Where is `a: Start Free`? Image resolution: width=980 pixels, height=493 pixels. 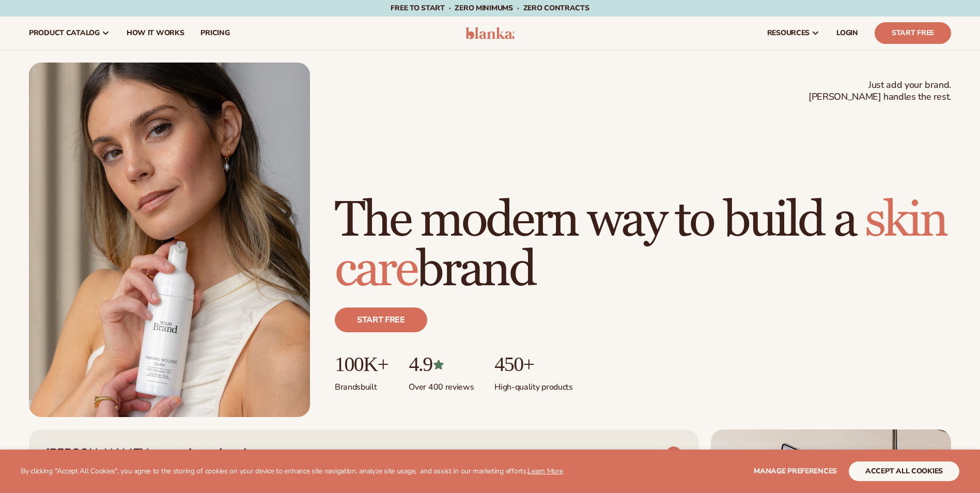 a: Start Free is located at coordinates (913, 33).